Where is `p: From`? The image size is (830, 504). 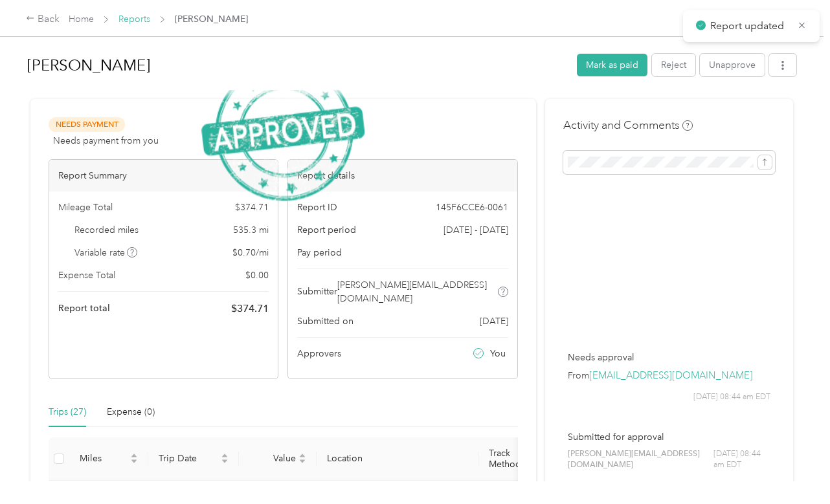 p: From is located at coordinates (669, 375).